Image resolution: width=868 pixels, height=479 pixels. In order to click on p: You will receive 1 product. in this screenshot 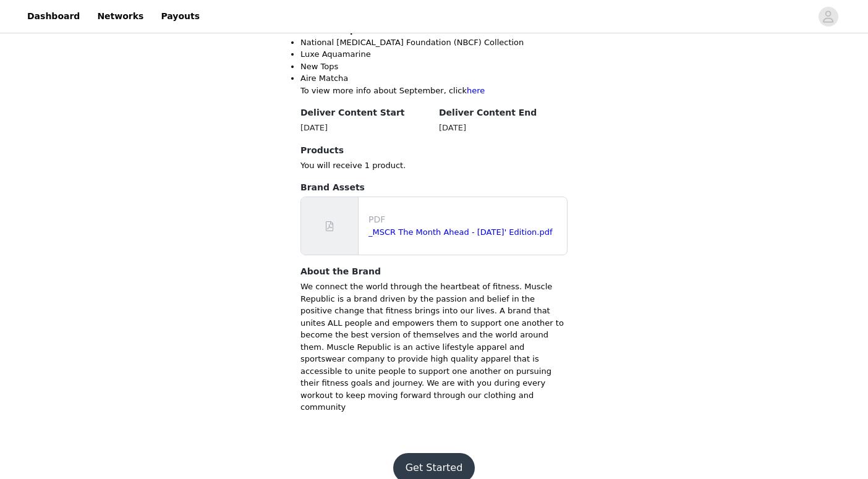, I will do `click(434, 166)`.